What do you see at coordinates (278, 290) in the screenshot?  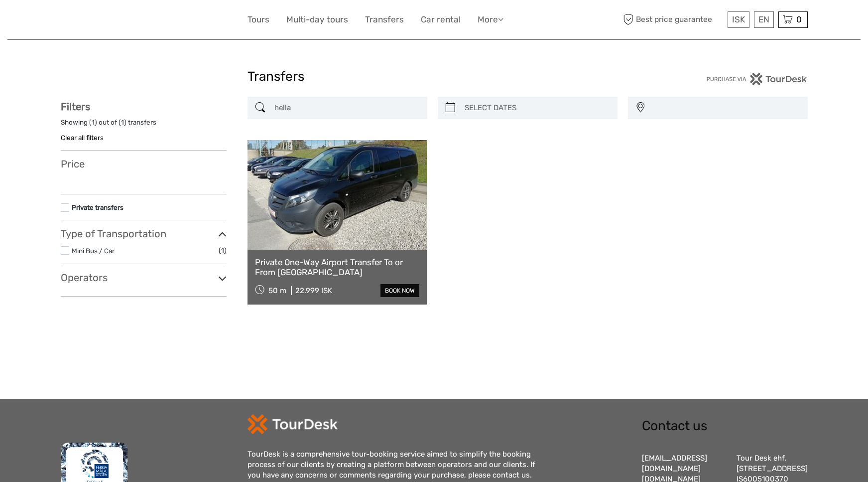 I see `span: 50 m` at bounding box center [278, 290].